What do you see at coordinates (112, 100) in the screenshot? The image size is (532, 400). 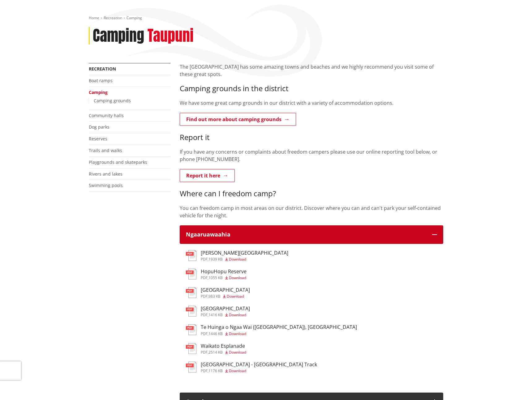 I see `a: Camping grounds` at bounding box center [112, 100].